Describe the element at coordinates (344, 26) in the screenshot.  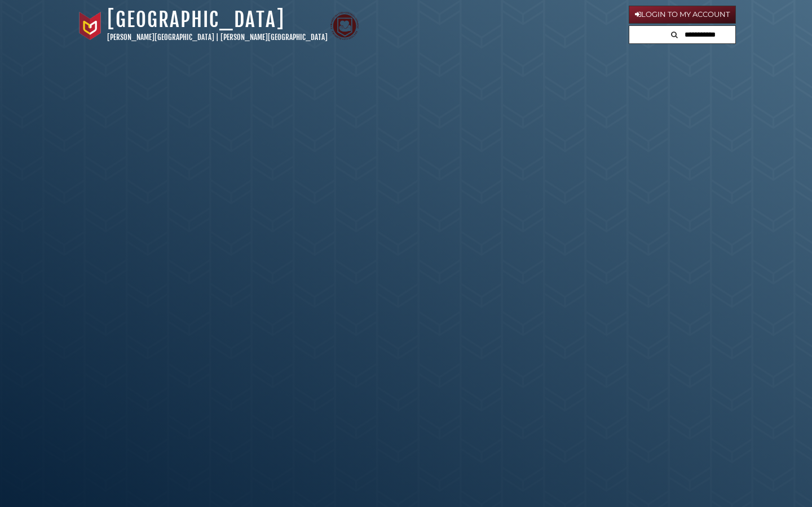
I see `img: Calvin Theological Seminary` at that location.